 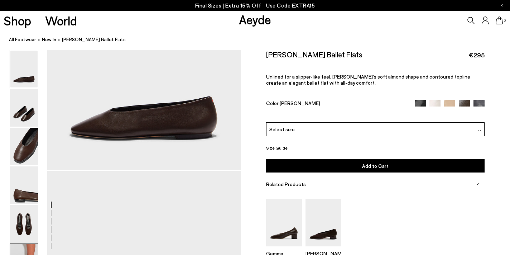 I want to click on span: Navigate to /collections/ss25-final-sizes, so click(x=290, y=5).